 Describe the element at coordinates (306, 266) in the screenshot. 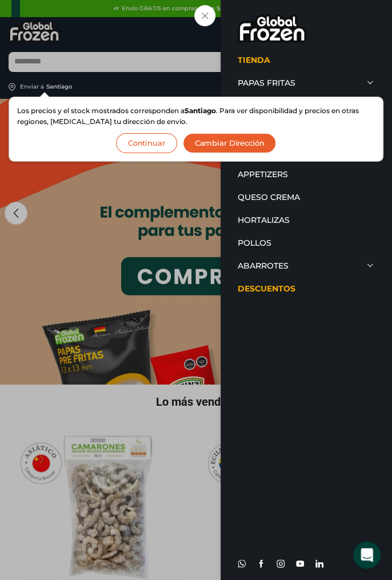

I see `a: Abarrotes` at that location.